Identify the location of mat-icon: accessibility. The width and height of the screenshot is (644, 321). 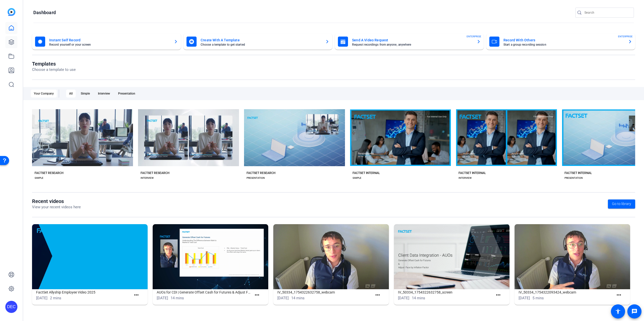
(618, 312).